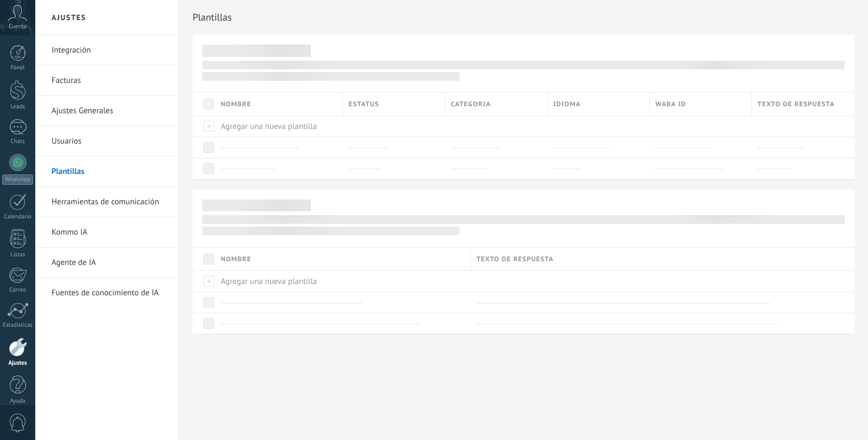 This screenshot has height=440, width=868. I want to click on a: Kommo IA, so click(110, 233).